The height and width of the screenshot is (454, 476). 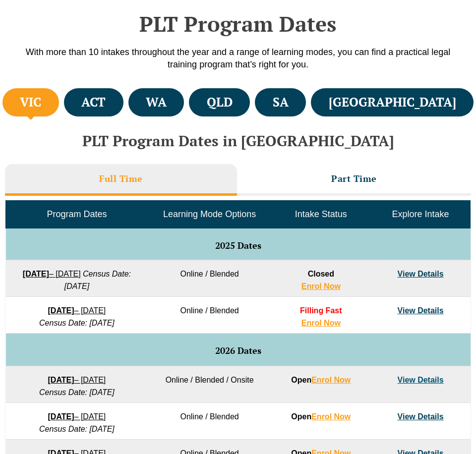 I want to click on span: Explore Intake, so click(x=421, y=214).